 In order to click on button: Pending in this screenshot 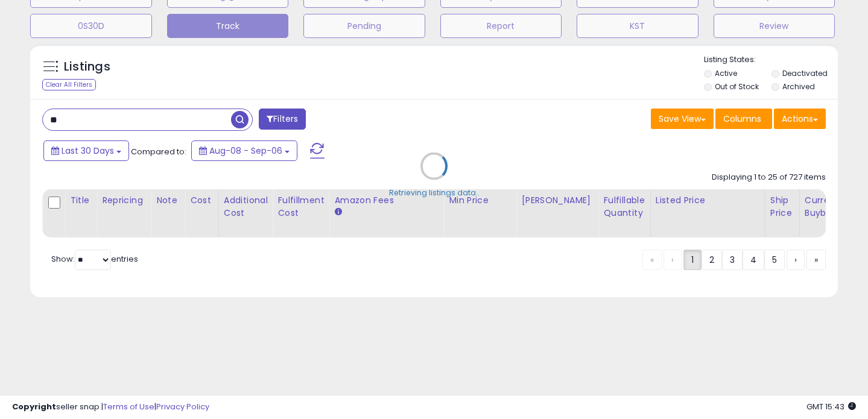, I will do `click(364, 26)`.